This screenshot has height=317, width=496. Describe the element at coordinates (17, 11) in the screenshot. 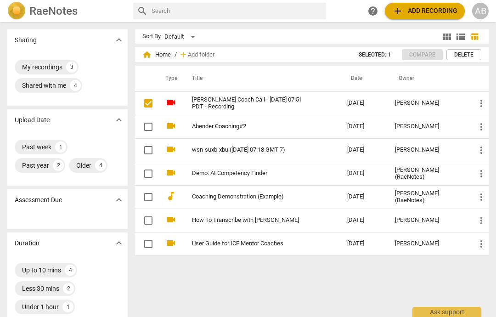

I see `img: Logo` at that location.